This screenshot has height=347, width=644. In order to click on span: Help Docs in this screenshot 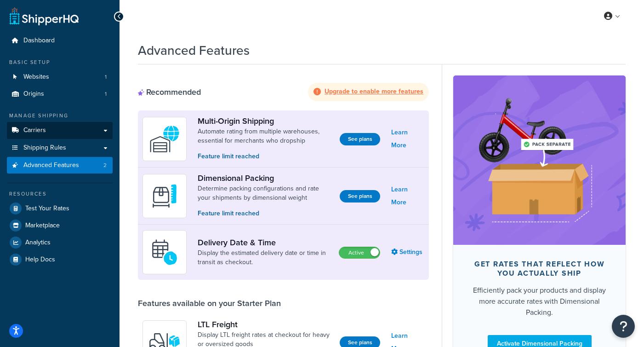, I will do `click(40, 259)`.